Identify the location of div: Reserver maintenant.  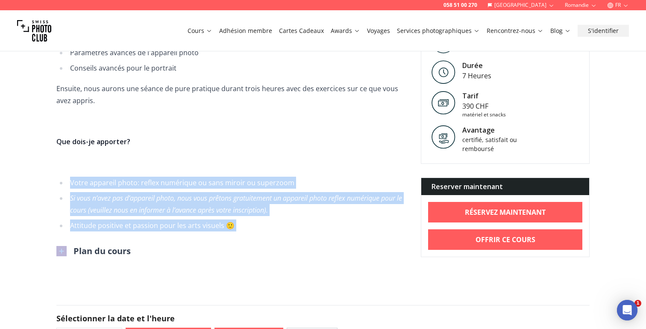
(505, 186).